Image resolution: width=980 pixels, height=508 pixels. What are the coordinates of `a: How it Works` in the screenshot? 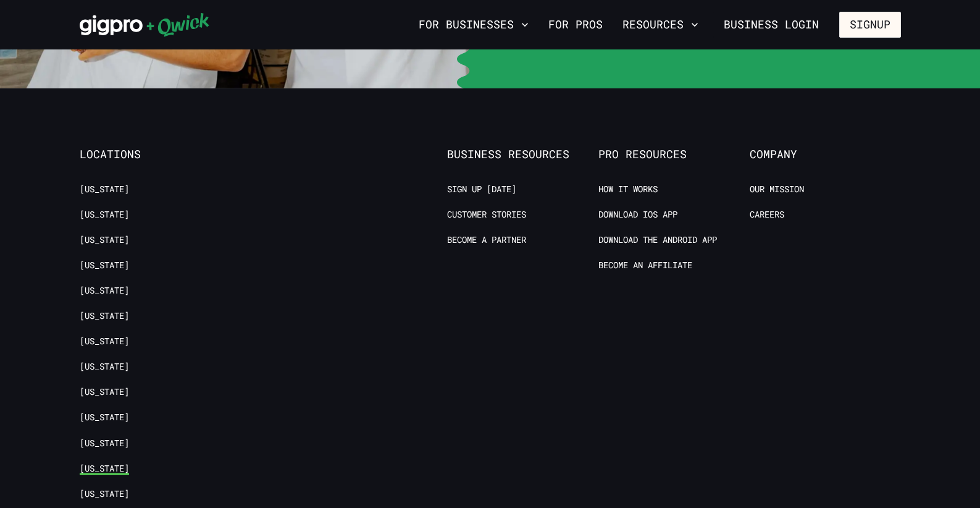 It's located at (628, 189).